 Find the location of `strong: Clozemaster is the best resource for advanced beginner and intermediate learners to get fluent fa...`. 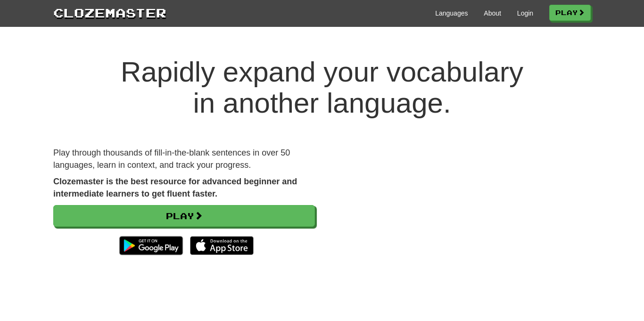

strong: Clozemaster is the best resource for advanced beginner and intermediate learners to get fluent fa... is located at coordinates (175, 188).